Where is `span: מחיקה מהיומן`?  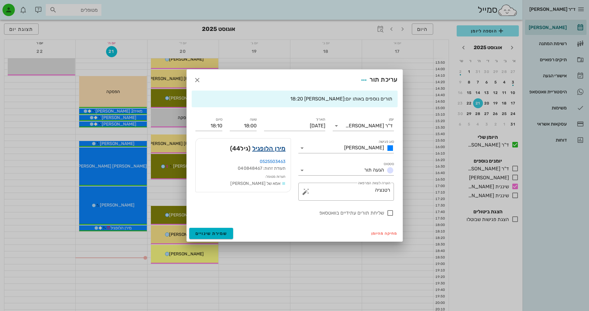 span: מחיקה מהיומן is located at coordinates (384, 233).